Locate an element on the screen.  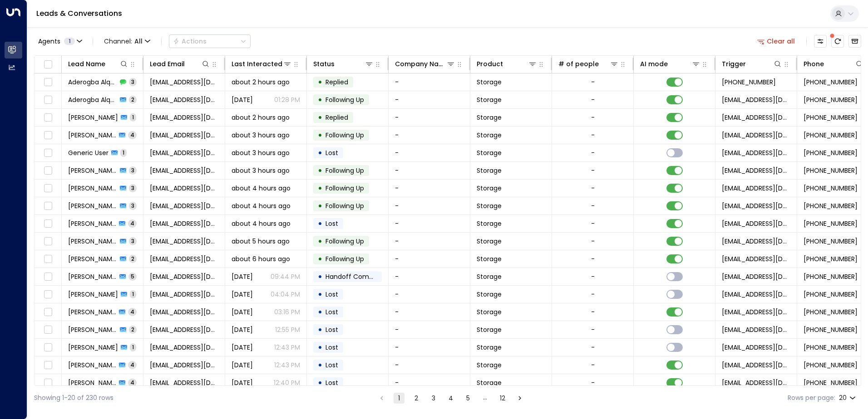
span: Lost is located at coordinates (332, 347).